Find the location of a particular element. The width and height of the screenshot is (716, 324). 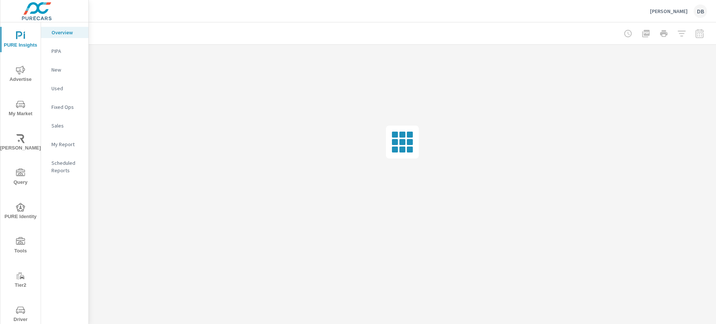

p: My Report is located at coordinates (67, 144).